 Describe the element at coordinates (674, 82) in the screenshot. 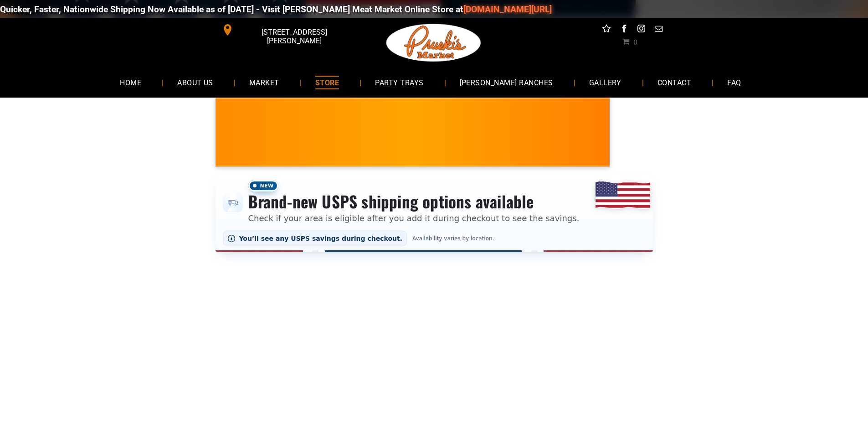

I see `a: CONTACT` at that location.